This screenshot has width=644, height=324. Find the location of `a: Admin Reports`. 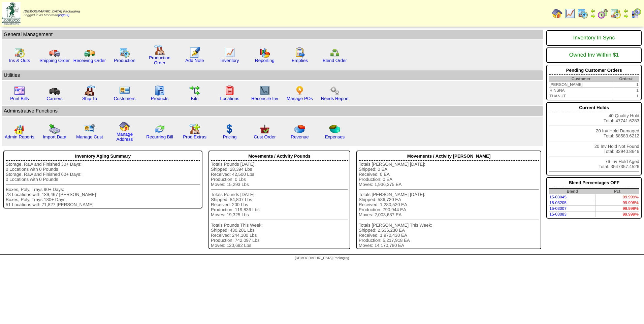

a: Admin Reports is located at coordinates (19, 137).